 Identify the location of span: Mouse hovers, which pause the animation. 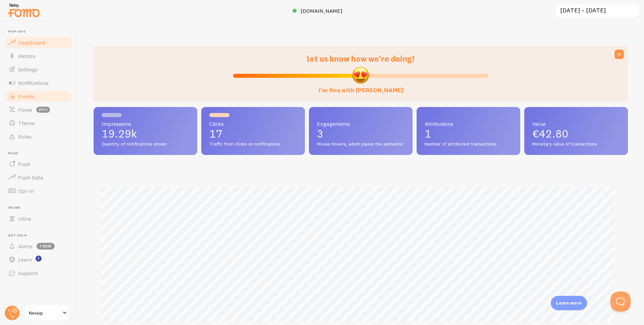
(361, 144).